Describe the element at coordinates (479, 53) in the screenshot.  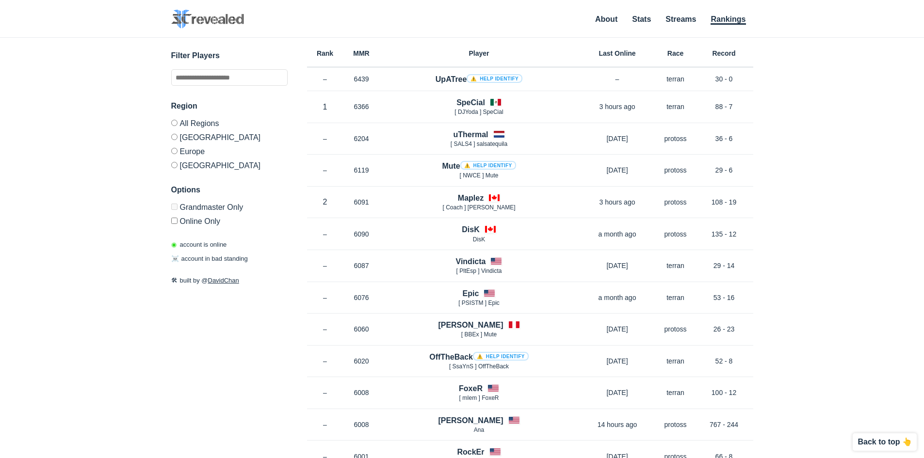
I see `h6: Player` at that location.